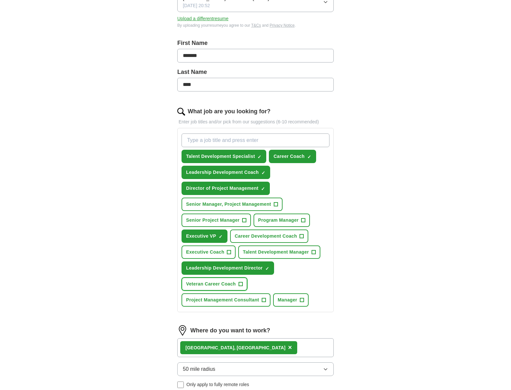 Image resolution: width=511 pixels, height=390 pixels. I want to click on span: Director of Project Management, so click(222, 188).